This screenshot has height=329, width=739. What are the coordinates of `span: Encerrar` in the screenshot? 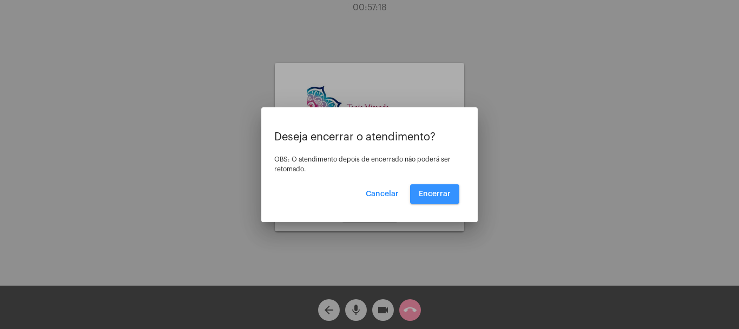 It's located at (435, 194).